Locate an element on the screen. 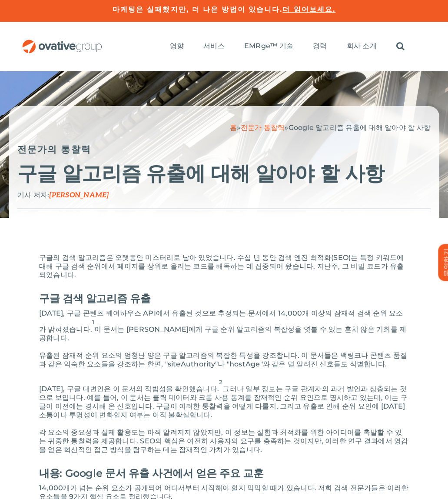  a: EMRge™ 기술 is located at coordinates (269, 46).